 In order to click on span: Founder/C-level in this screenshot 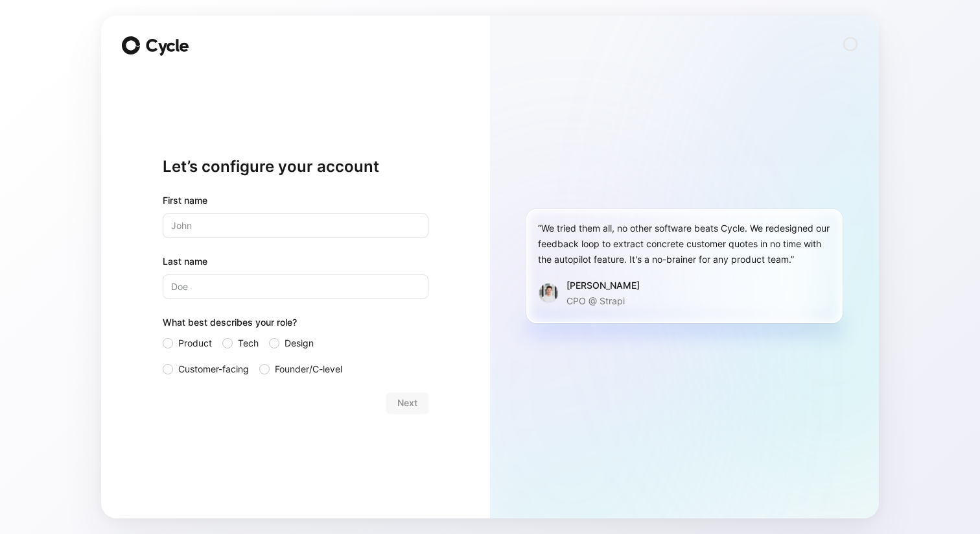, I will do `click(308, 369)`.